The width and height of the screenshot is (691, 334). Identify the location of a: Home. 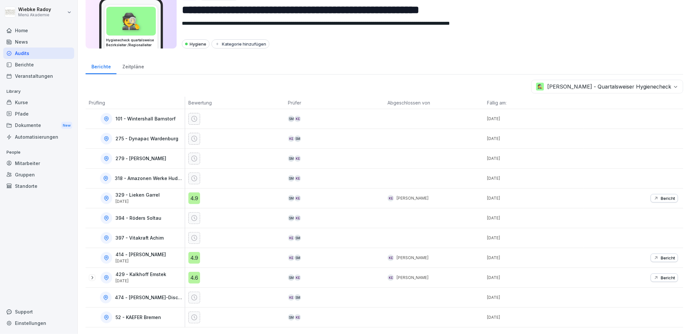
(39, 30).